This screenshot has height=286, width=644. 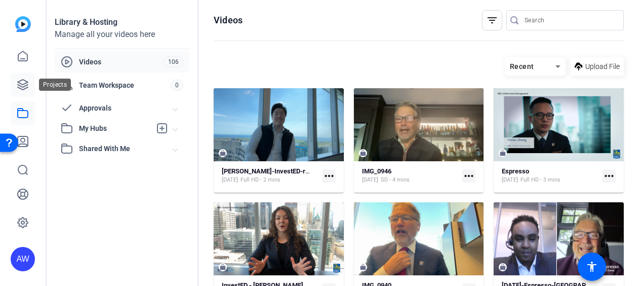 I want to click on div: Manage all your videos here, so click(x=122, y=34).